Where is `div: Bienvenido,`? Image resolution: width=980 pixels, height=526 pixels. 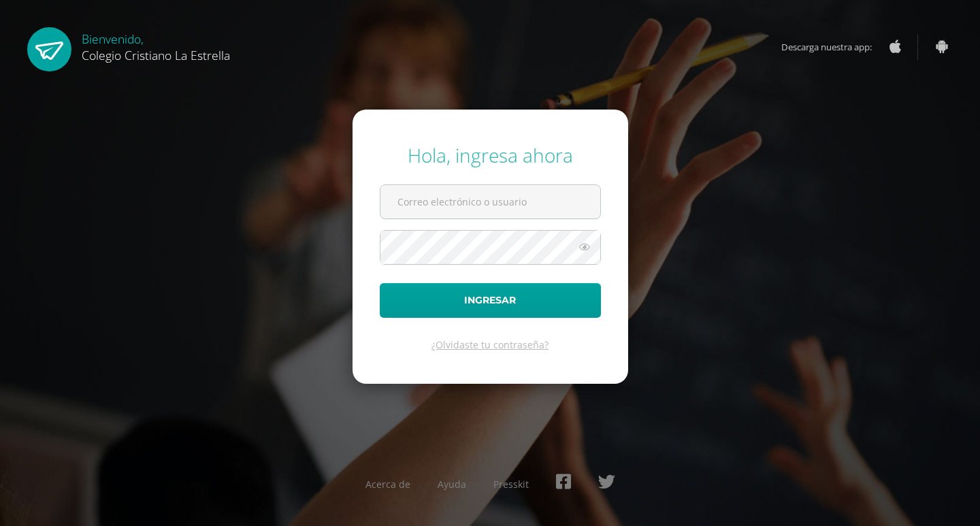 div: Bienvenido, is located at coordinates (156, 45).